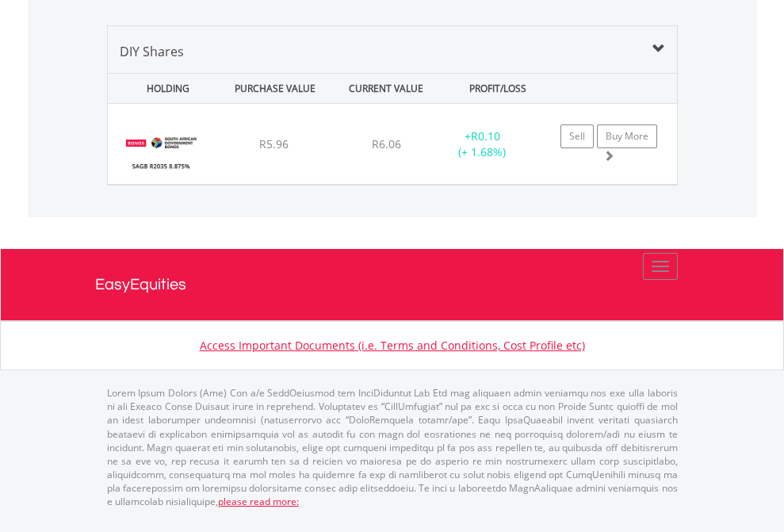  What do you see at coordinates (498, 88) in the screenshot?
I see `div: PROFIT/LOSS` at bounding box center [498, 88].